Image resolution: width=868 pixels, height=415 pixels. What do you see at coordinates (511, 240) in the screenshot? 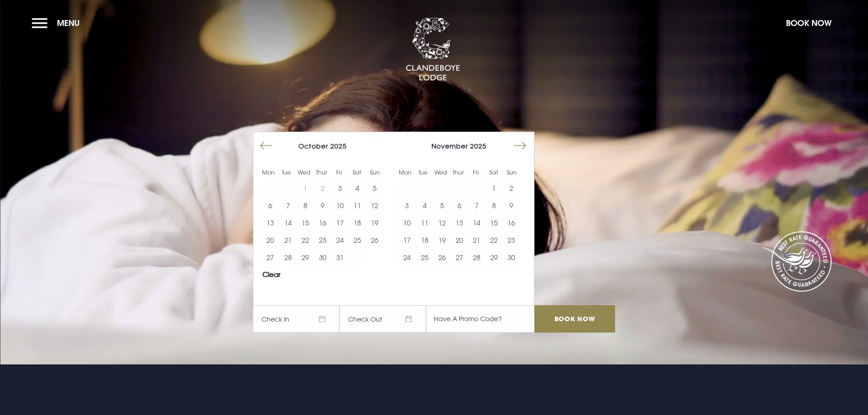
I see `td: Choose Sunday, November 23, 2025 as your start date.` at bounding box center [511, 240].